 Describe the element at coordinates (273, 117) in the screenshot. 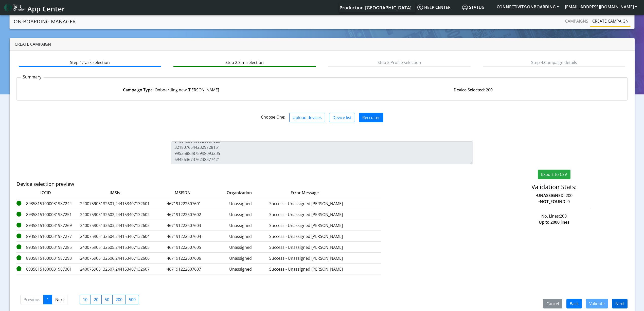

I see `span: Choose One:` at that location.